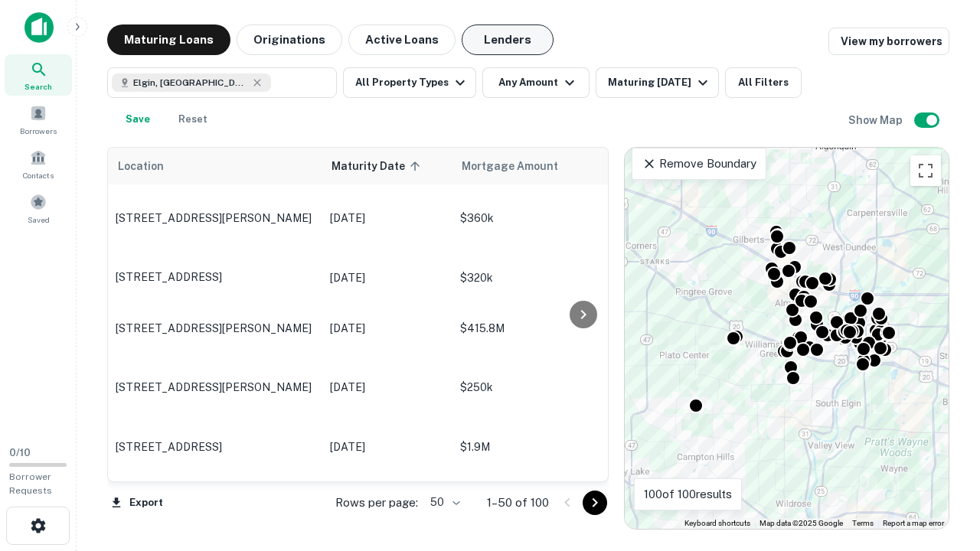  I want to click on button: All Property Types, so click(409, 83).